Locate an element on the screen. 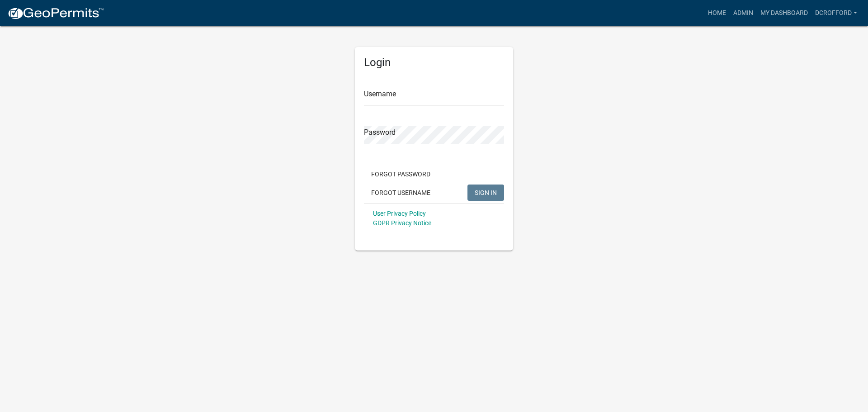 This screenshot has width=868, height=412. a: Admin is located at coordinates (744, 13).